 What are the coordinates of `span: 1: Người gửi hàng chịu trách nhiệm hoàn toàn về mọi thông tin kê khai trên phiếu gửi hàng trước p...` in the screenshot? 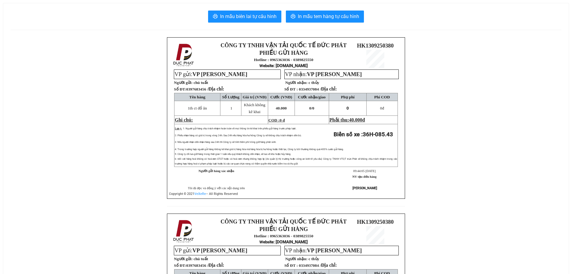 It's located at (240, 128).